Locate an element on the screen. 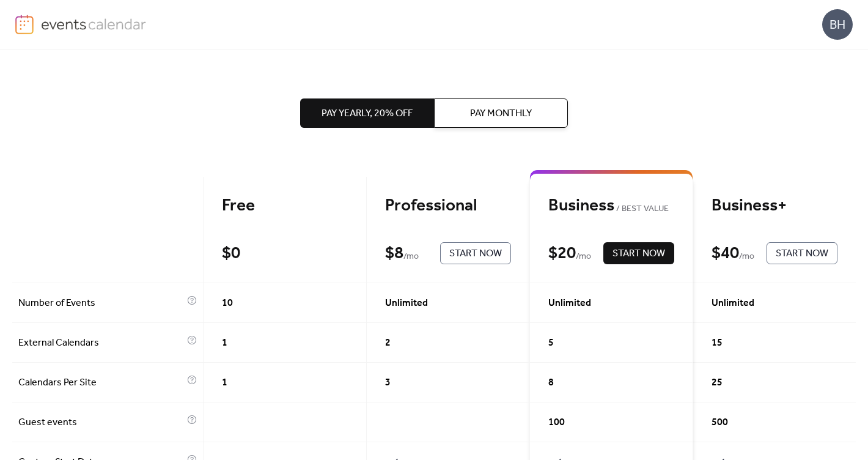 The height and width of the screenshot is (460, 868). button: Pay Yearly, 20% off is located at coordinates (367, 114).